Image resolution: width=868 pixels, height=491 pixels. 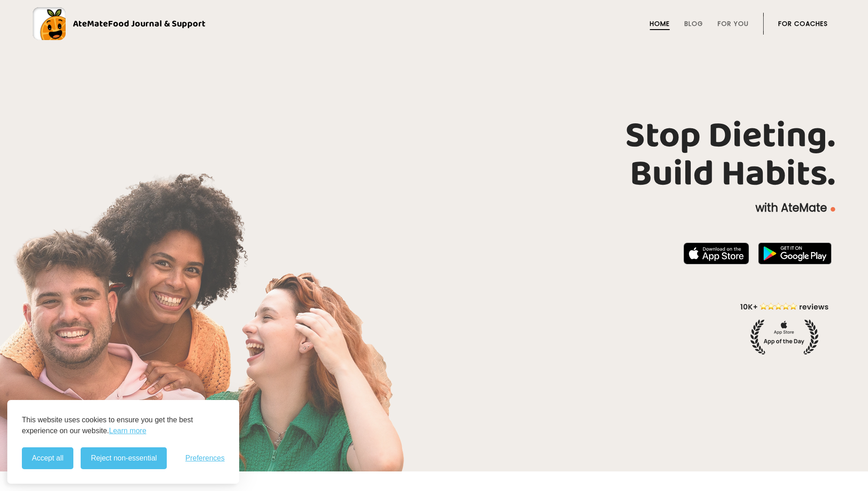 I want to click on button: Reject non-essential, so click(x=123, y=458).